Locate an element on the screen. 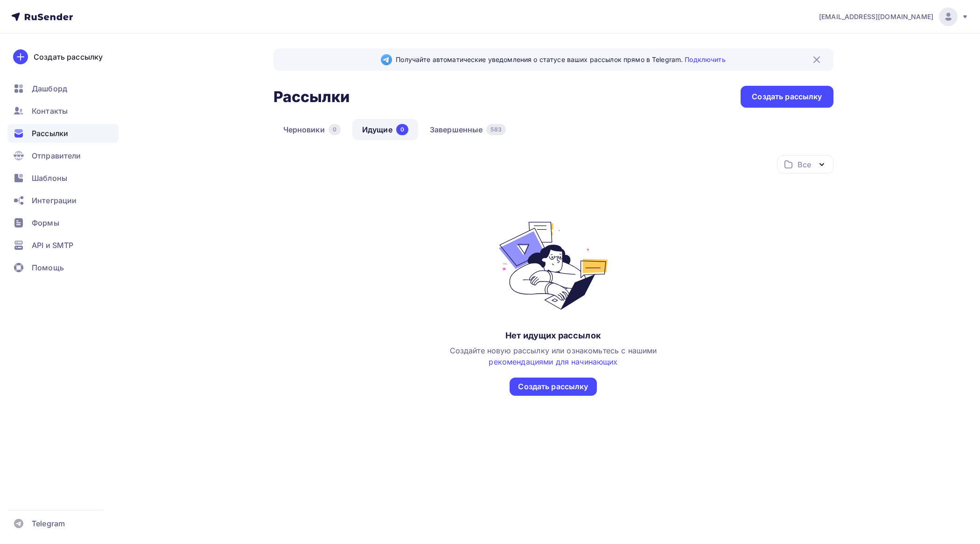 The image size is (980, 544). h2: Рассылки is located at coordinates (312, 97).